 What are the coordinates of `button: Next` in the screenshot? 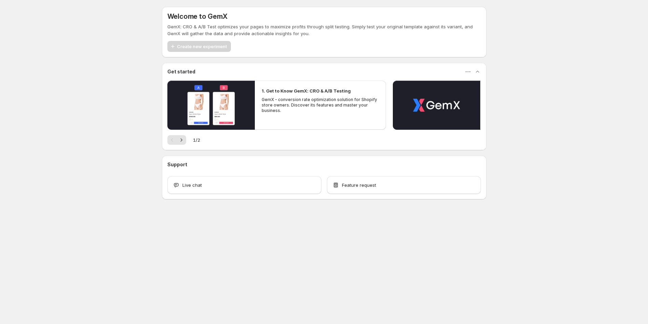 It's located at (181, 140).